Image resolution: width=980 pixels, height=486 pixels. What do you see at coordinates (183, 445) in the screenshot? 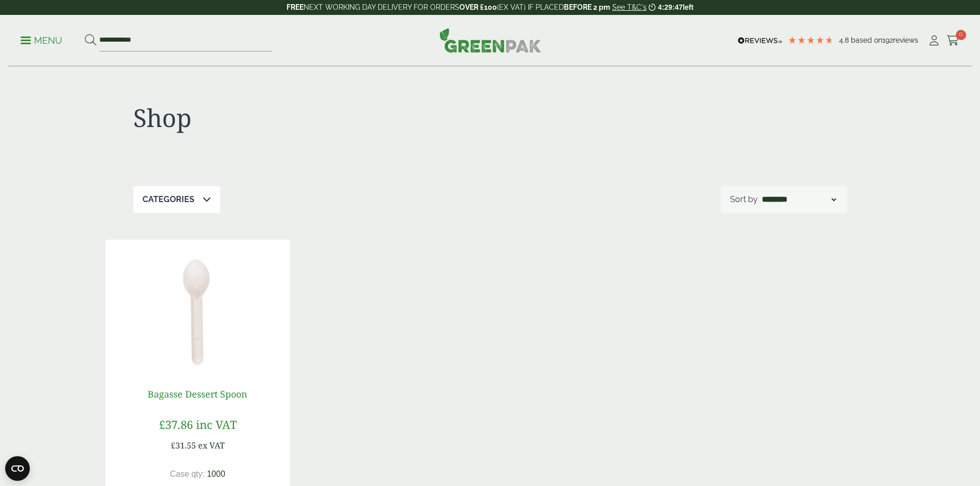
I see `span: £31.55` at bounding box center [183, 445].